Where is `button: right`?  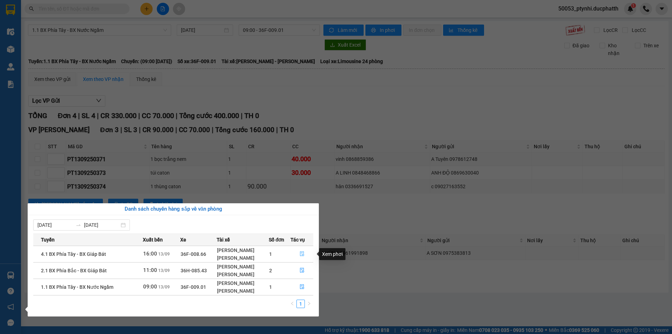 button: right is located at coordinates (309, 303).